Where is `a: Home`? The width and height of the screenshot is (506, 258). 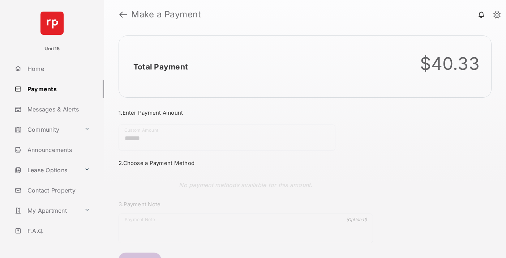
a: Home is located at coordinates (58, 69).